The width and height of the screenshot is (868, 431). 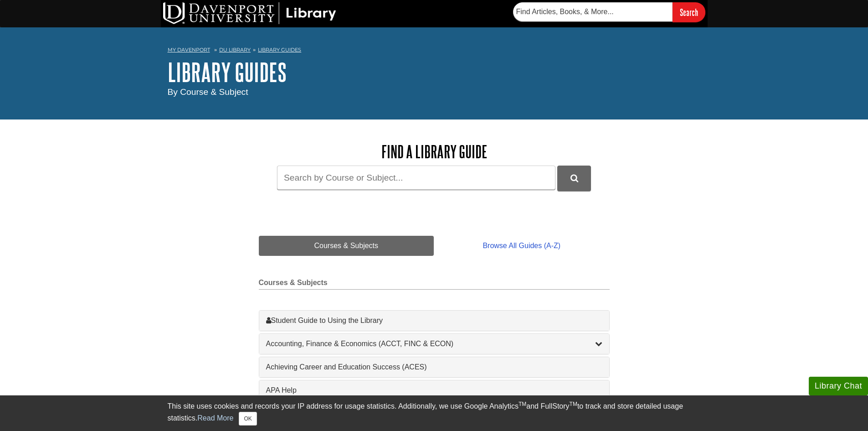 I want to click on div: APA Help, so click(x=435, y=390).